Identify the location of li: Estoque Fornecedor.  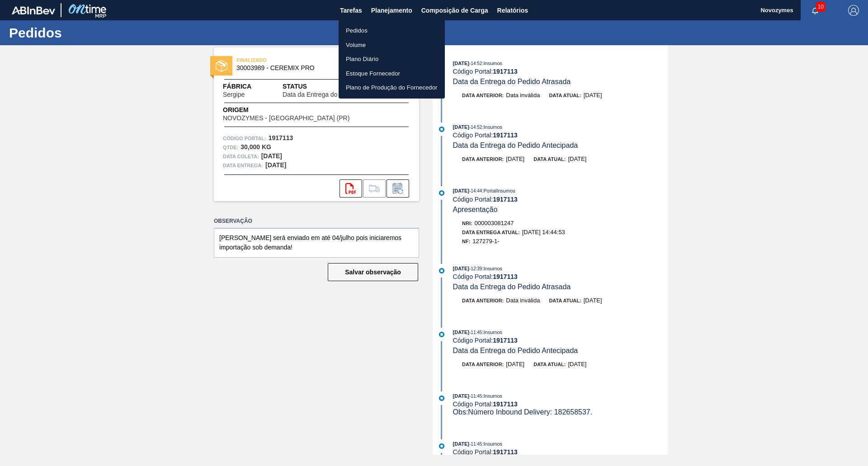
(392, 74).